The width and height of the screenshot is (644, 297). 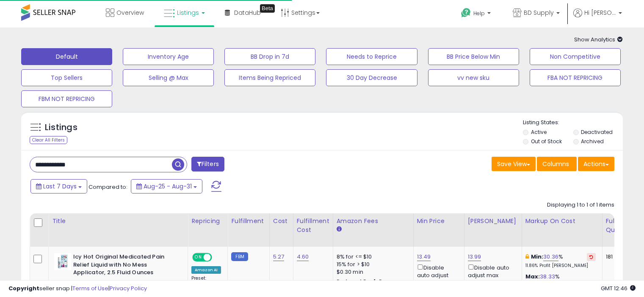 What do you see at coordinates (372, 257) in the screenshot?
I see `div: 8% for <= $10` at bounding box center [372, 257].